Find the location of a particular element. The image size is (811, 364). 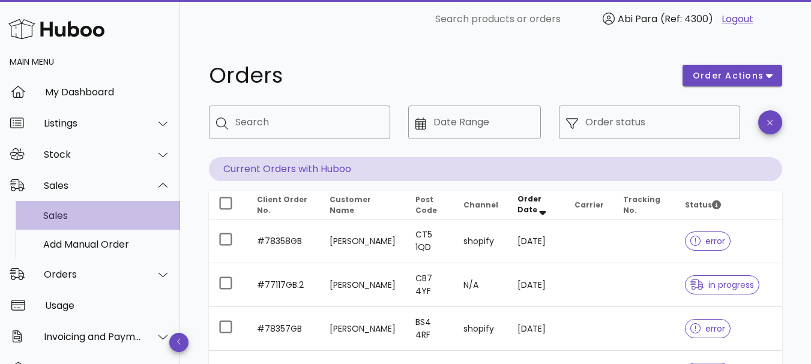

span: Post Code is located at coordinates (426, 205).